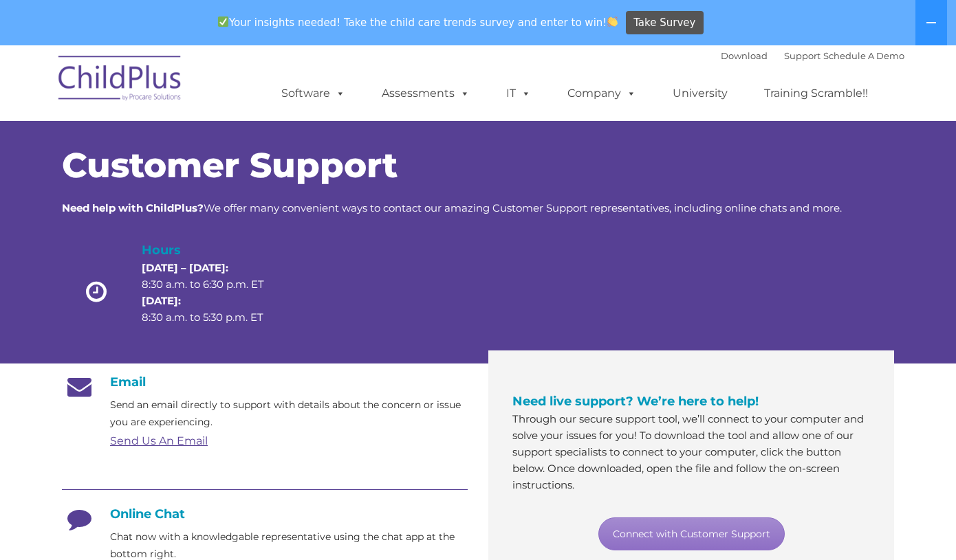 The height and width of the screenshot is (560, 956). I want to click on a: Software, so click(313, 94).